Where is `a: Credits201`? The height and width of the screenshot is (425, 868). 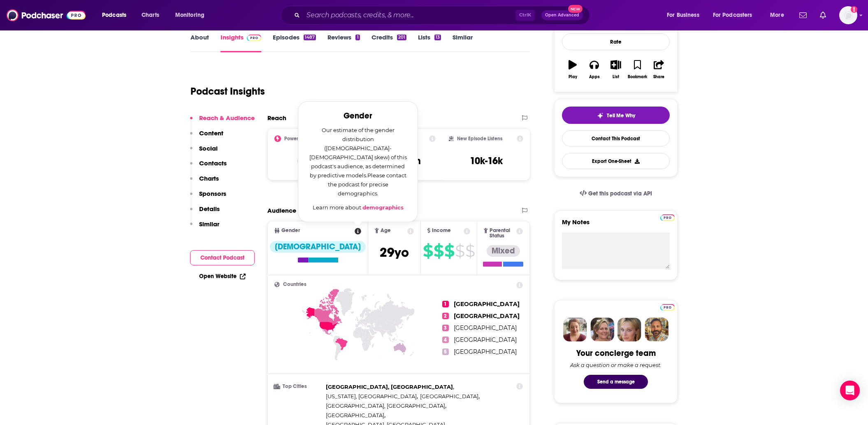 a: Credits201 is located at coordinates (389, 43).